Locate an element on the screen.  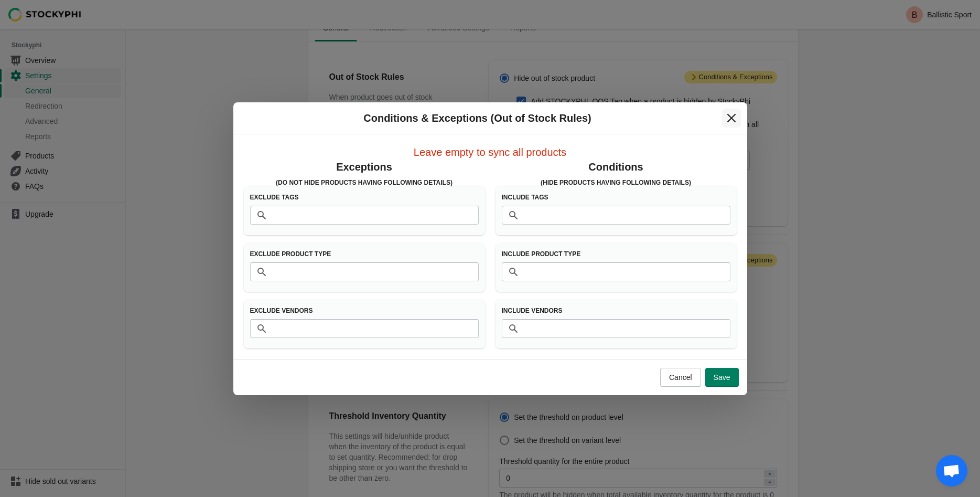
button: Close is located at coordinates (731, 118).